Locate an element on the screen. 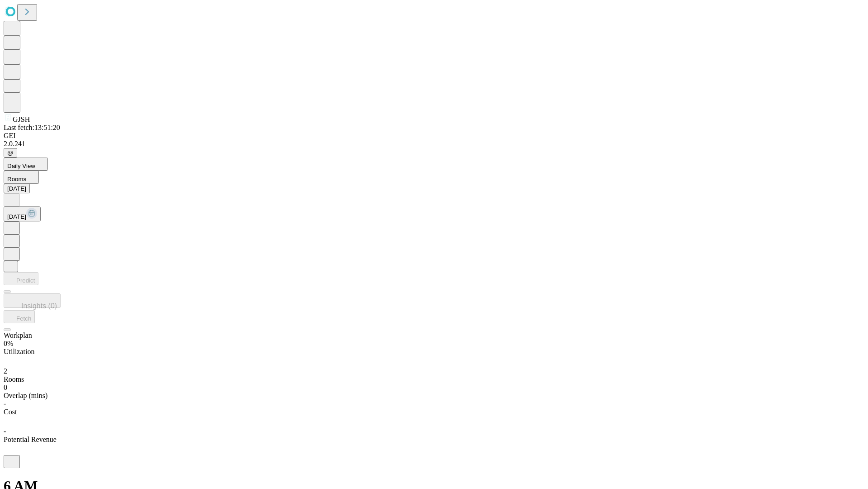 The width and height of the screenshot is (868, 489). div: 2.0.241 is located at coordinates (434, 144).